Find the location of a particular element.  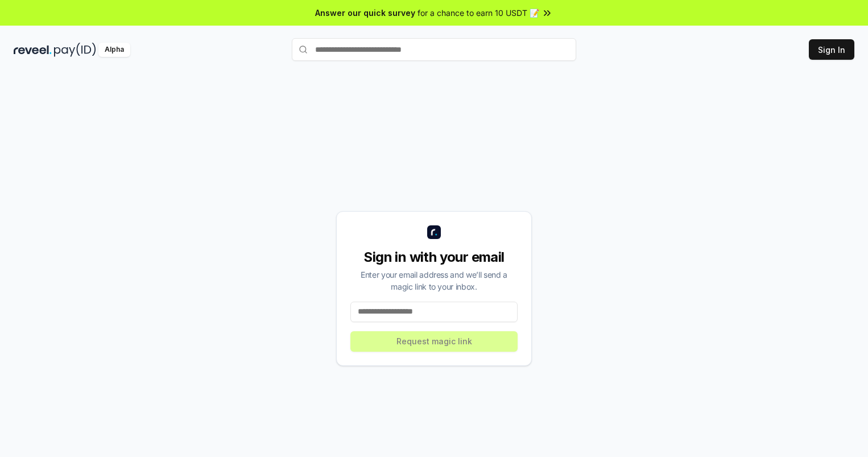

div: Sign in with your email is located at coordinates (434, 257).